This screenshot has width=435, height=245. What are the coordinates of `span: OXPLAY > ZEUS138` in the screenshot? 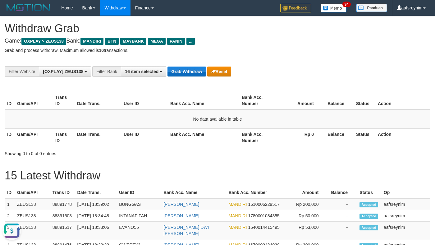 It's located at (44, 41).